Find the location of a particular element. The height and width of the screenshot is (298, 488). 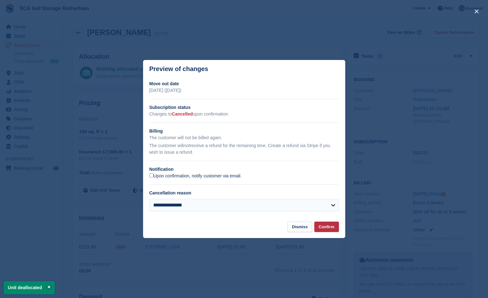

p: Unit deallocated is located at coordinates (29, 288).